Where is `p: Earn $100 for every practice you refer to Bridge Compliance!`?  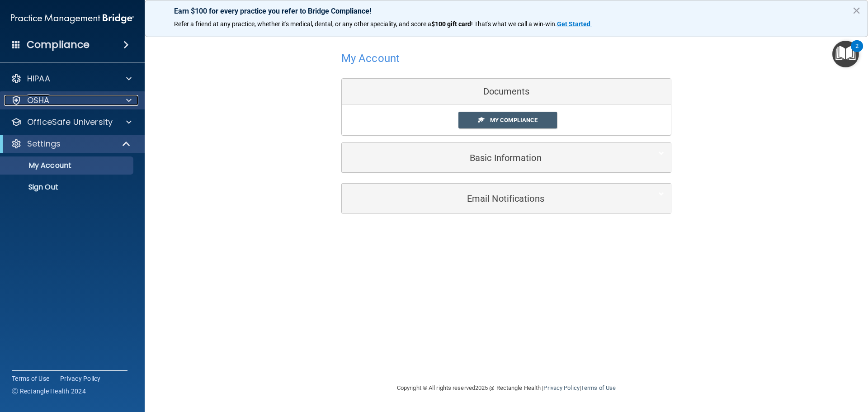
p: Earn $100 for every practice you refer to Bridge Compliance! is located at coordinates (507, 11).